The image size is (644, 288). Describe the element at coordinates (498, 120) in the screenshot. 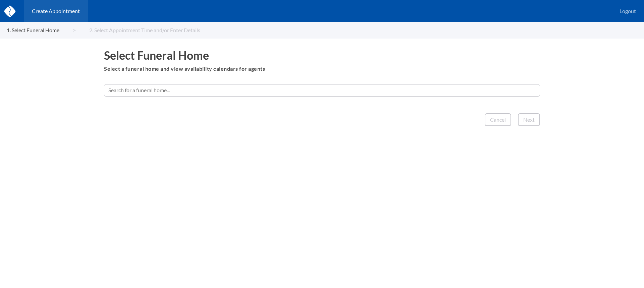

I see `button: Cancel` at that location.